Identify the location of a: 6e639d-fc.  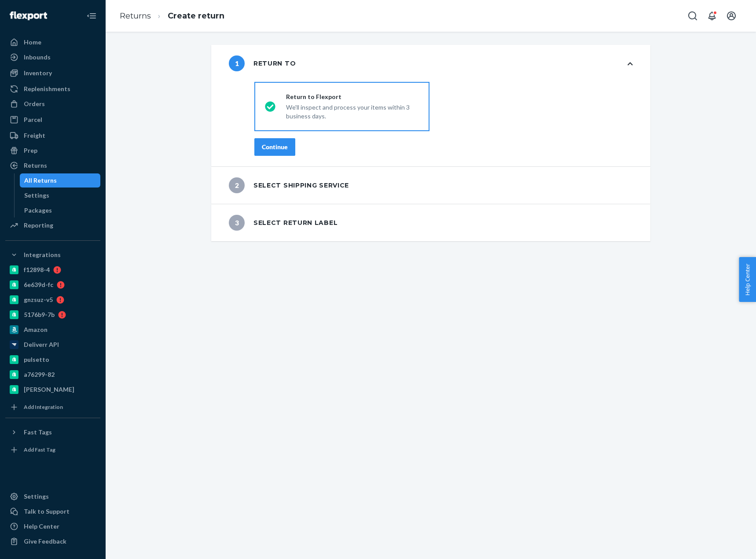
(53, 285).